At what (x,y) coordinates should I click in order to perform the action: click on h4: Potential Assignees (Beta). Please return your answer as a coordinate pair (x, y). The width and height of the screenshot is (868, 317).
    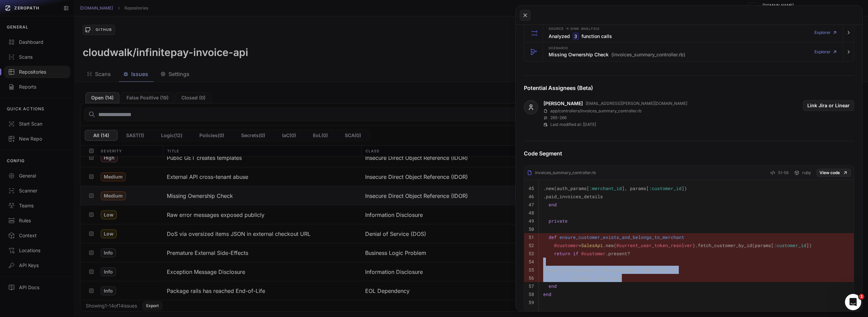
    Looking at the image, I should click on (689, 88).